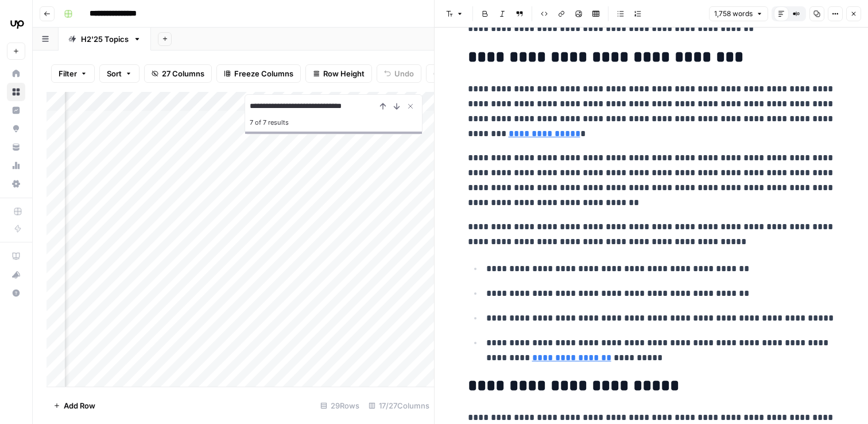 Image resolution: width=868 pixels, height=424 pixels. Describe the element at coordinates (411, 106) in the screenshot. I see `button: Close Search` at that location.